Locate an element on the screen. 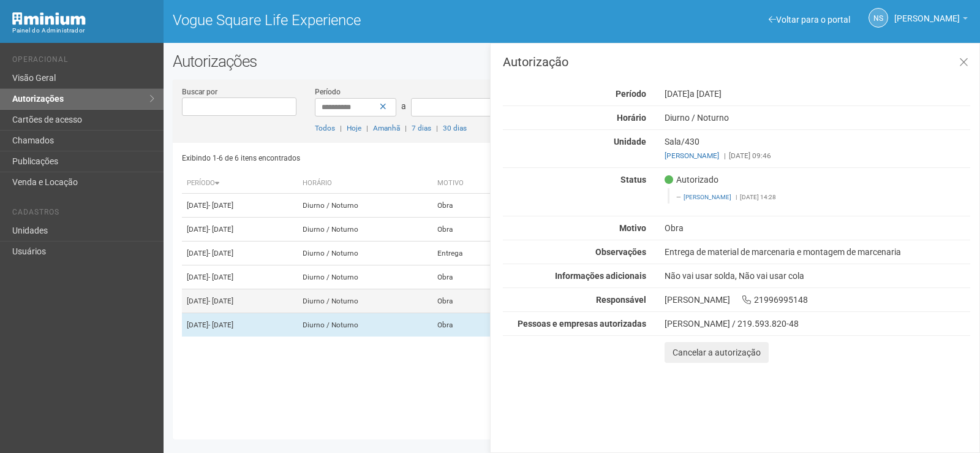 This screenshot has width=980, height=453. li: Operacional is located at coordinates (83, 61).